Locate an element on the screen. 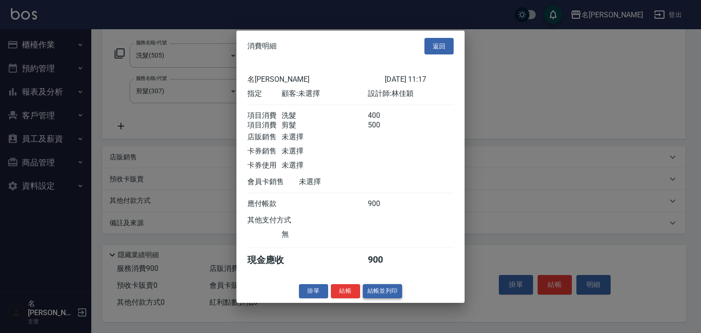 The image size is (701, 333). div: 現金應收 is located at coordinates (273, 260).